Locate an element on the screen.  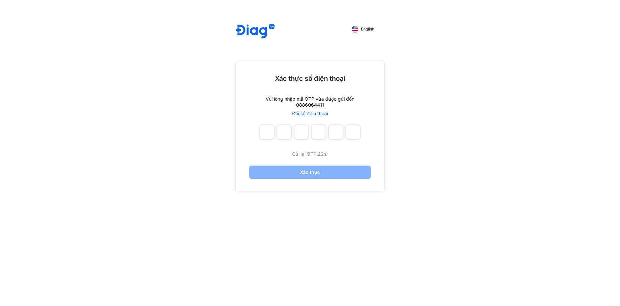
div: 0886064411 is located at coordinates (310, 105).